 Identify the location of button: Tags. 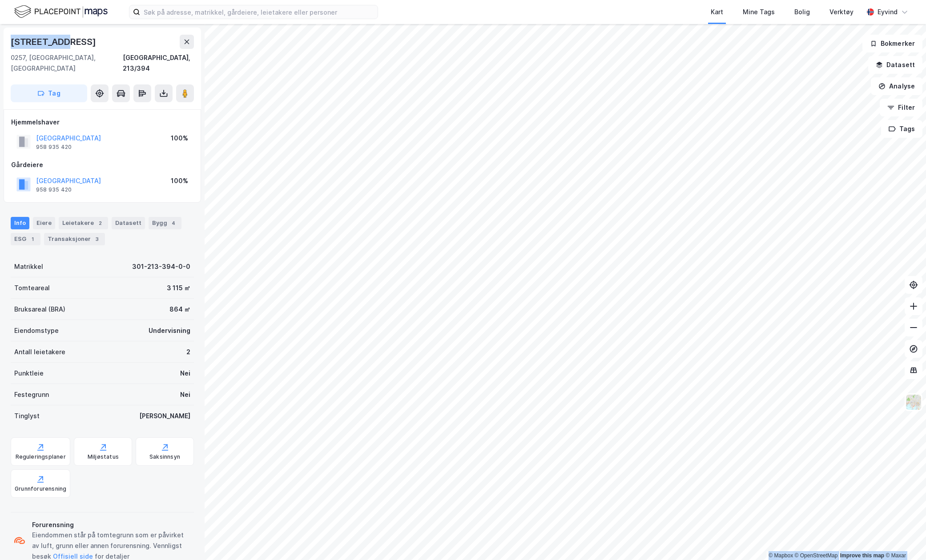
(902, 129).